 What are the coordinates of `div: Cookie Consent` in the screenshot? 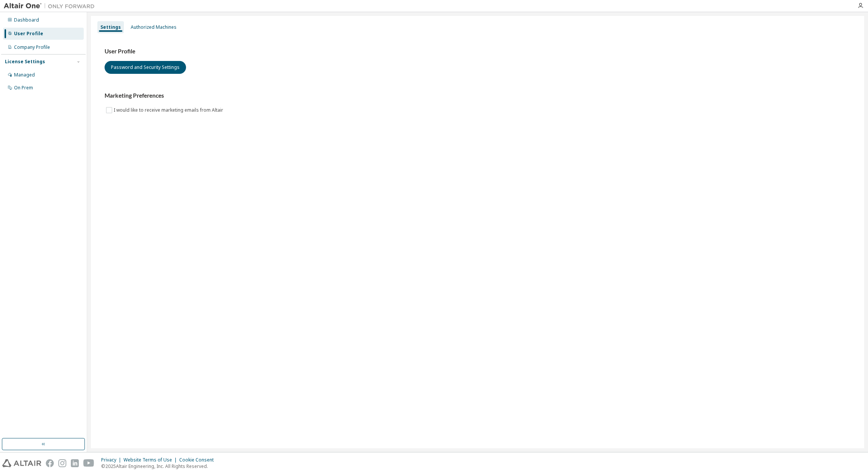 It's located at (199, 460).